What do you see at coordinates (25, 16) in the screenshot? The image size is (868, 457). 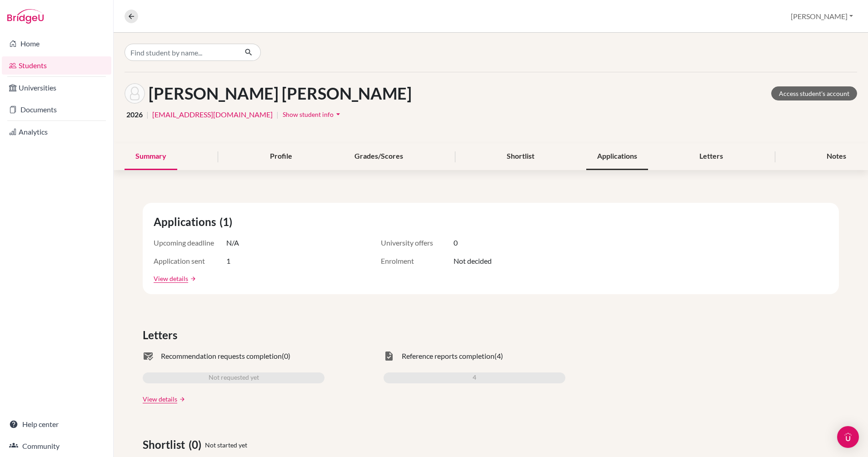 I see `img: Bridge-U` at bounding box center [25, 16].